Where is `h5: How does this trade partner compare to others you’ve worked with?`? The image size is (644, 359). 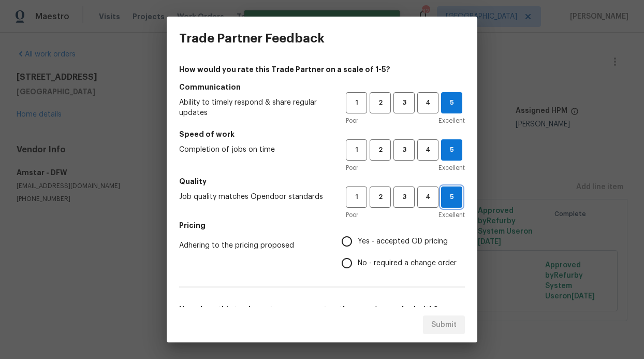
h5: How does this trade partner compare to others you’ve worked with? is located at coordinates (322, 309).